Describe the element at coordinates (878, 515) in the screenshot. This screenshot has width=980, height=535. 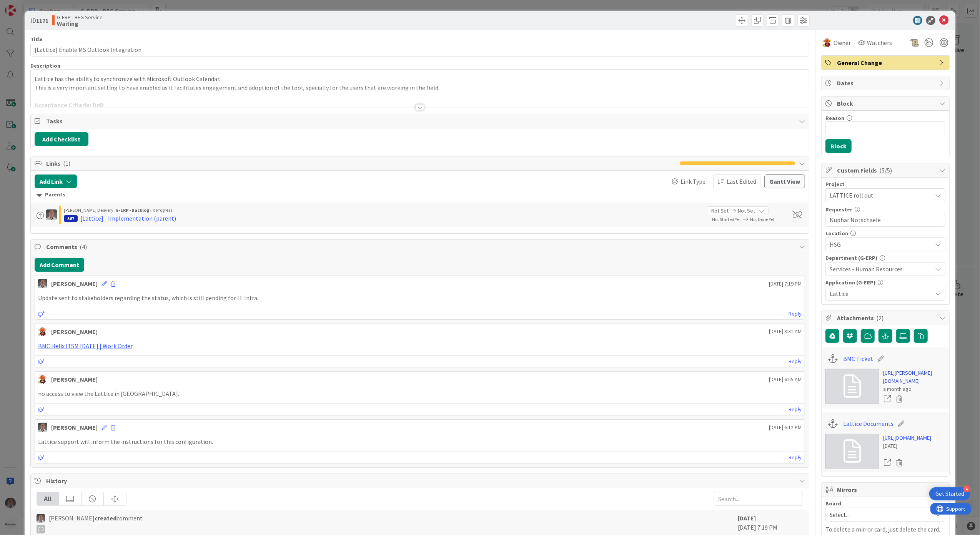
I see `span: Select...` at that location.